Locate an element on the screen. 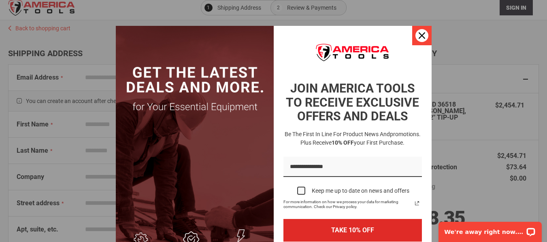 The height and width of the screenshot is (242, 547). input: Email field is located at coordinates (352, 167).